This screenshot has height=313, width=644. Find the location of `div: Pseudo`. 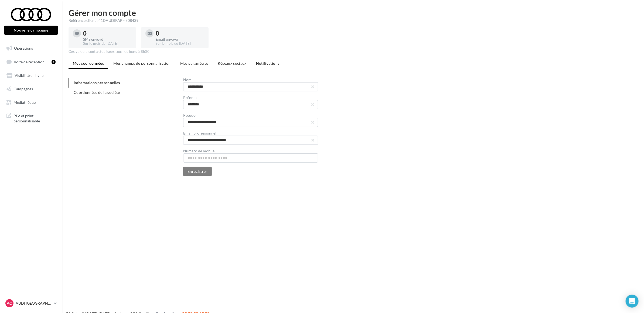

div: Pseudo is located at coordinates (251, 116).